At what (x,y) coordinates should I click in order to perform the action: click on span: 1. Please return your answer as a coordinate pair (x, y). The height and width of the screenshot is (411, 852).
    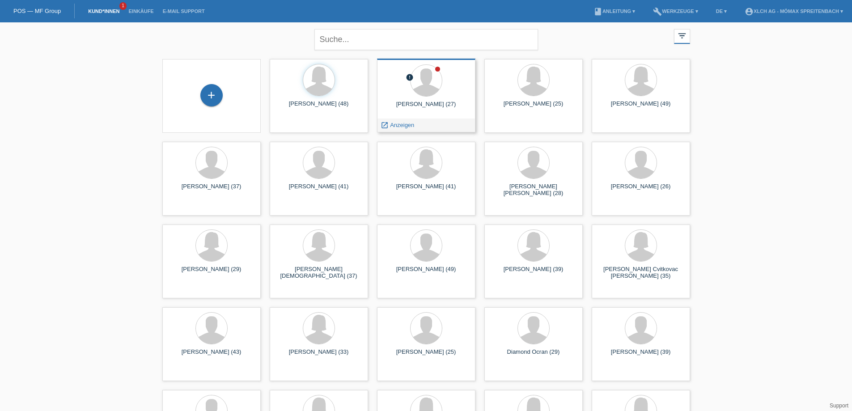
    Looking at the image, I should click on (123, 6).